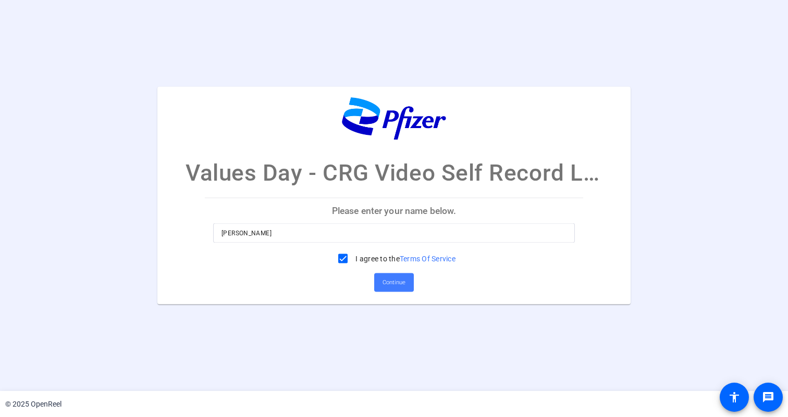 Image resolution: width=788 pixels, height=417 pixels. What do you see at coordinates (404, 259) in the screenshot?
I see `label: I agree to the` at bounding box center [404, 259].